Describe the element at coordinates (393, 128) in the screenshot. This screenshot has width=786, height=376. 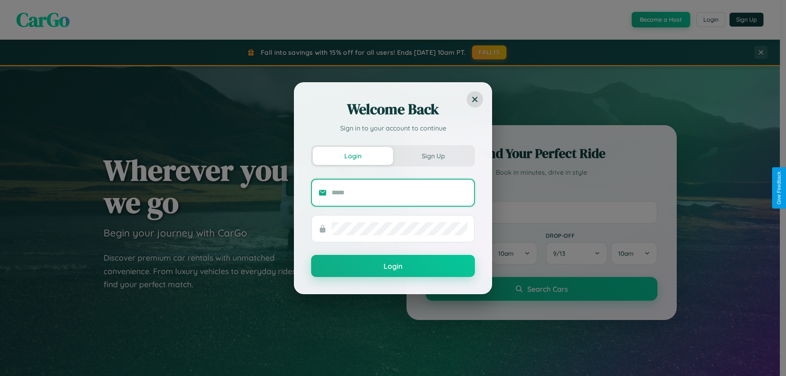
I see `p: Sign in to your account to continue` at that location.